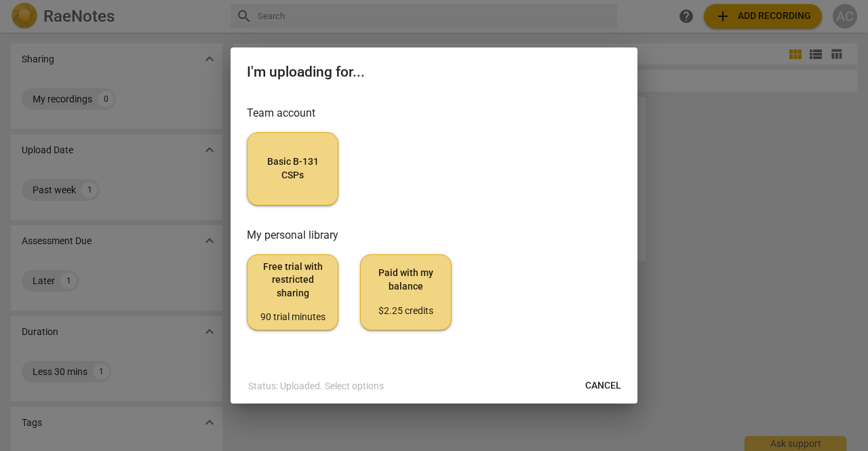 This screenshot has height=451, width=868. What do you see at coordinates (603, 386) in the screenshot?
I see `button: Cancel` at bounding box center [603, 386].